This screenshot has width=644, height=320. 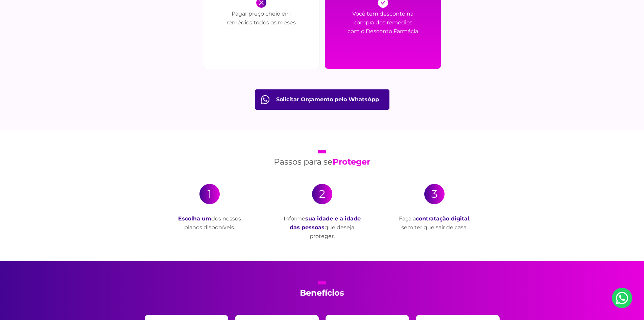 I want to click on a: Orçamento pelo WhatsApp, so click(x=322, y=99).